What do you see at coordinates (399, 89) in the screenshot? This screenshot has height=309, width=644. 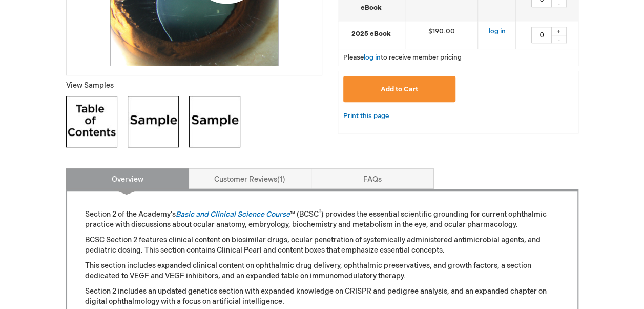 I see `span: Add to Cart` at bounding box center [399, 89].